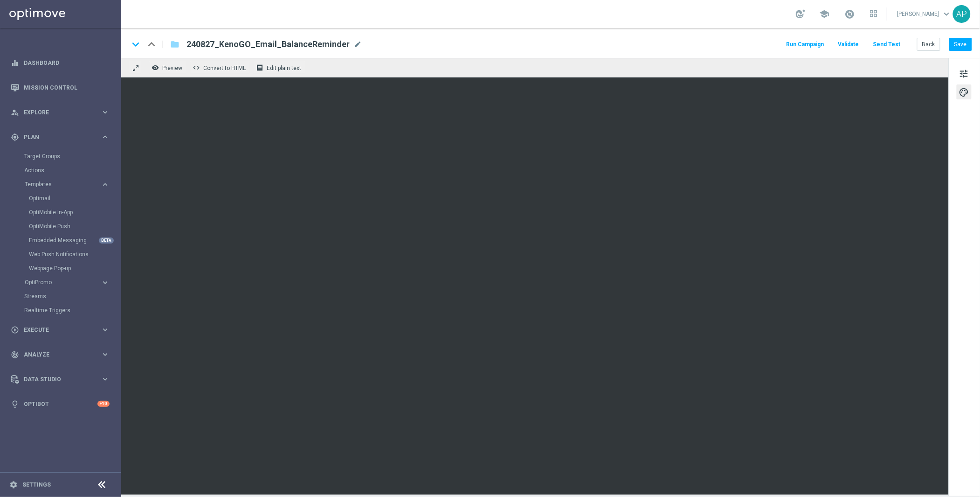  I want to click on button: Data Studio keyboard_arrow_right, so click(61, 380).